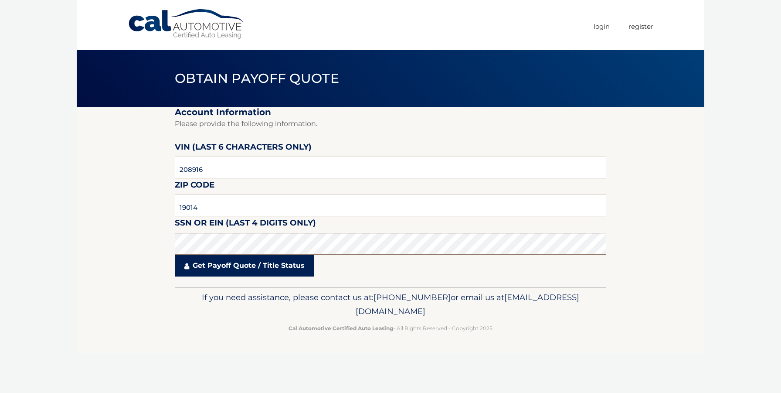  What do you see at coordinates (391, 112) in the screenshot?
I see `h2: Account Information` at bounding box center [391, 112].